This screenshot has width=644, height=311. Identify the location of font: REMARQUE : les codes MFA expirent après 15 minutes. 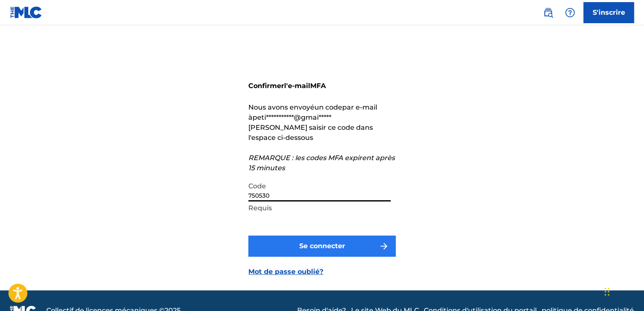
(322, 163).